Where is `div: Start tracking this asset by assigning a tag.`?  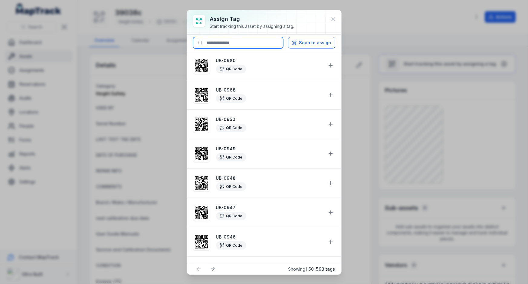 div: Start tracking this asset by assigning a tag. is located at coordinates (252, 26).